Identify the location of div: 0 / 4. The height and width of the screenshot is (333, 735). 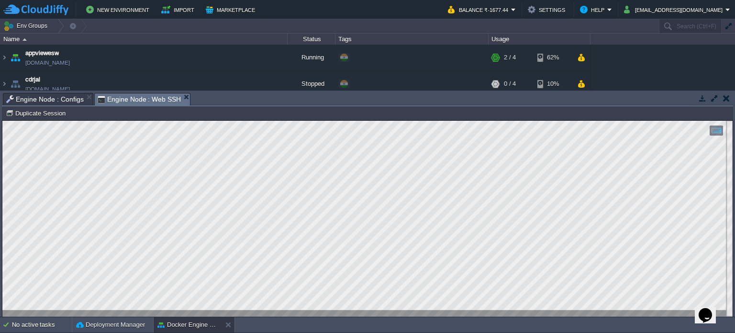
(510, 84).